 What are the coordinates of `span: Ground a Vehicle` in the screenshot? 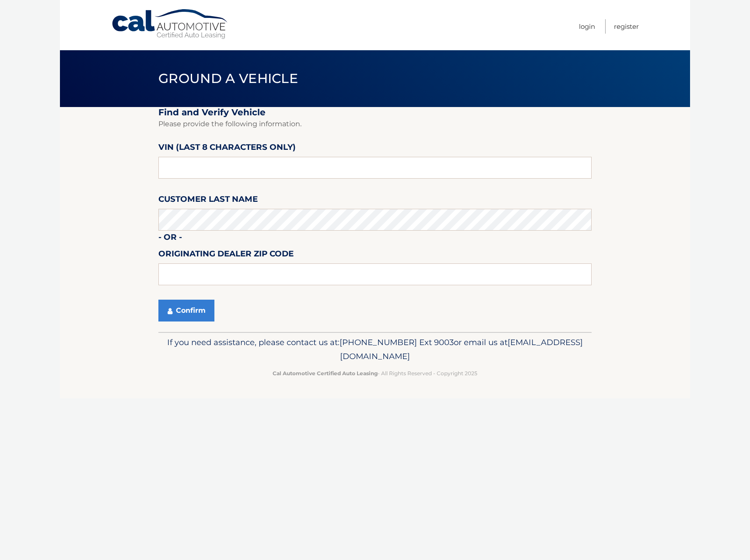 It's located at (228, 78).